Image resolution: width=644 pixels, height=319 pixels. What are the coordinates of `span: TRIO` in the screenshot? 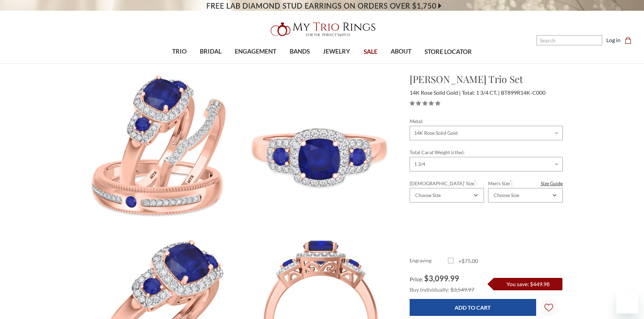 It's located at (180, 52).